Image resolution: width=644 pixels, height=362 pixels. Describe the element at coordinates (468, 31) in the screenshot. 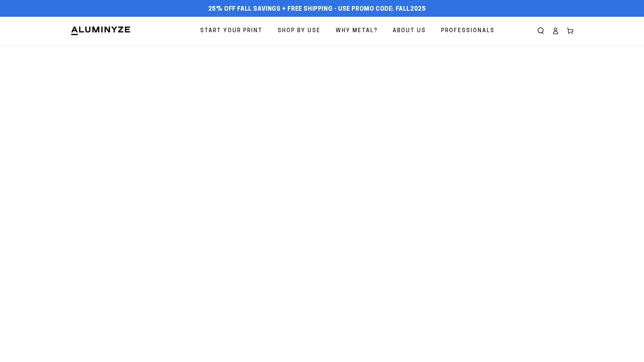

I see `span: Professionals` at that location.